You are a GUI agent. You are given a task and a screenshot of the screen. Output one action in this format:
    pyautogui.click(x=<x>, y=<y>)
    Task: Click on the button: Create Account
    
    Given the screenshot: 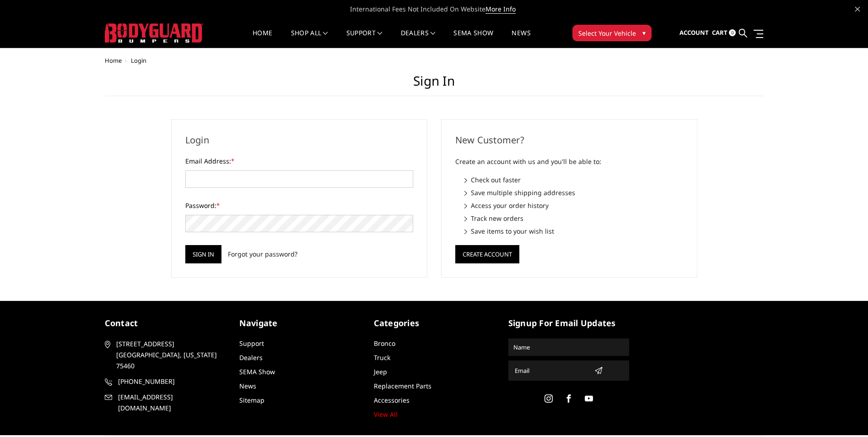 What is the action you would take?
    pyautogui.click(x=487, y=254)
    